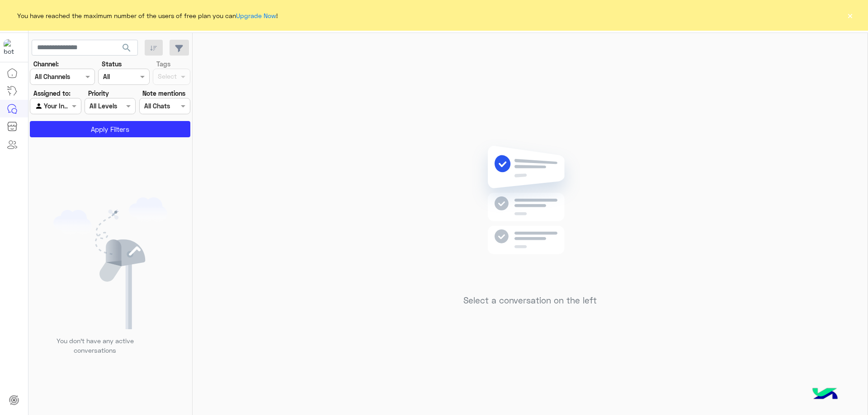 This screenshot has height=415, width=868. Describe the element at coordinates (127, 48) in the screenshot. I see `span: search` at that location.